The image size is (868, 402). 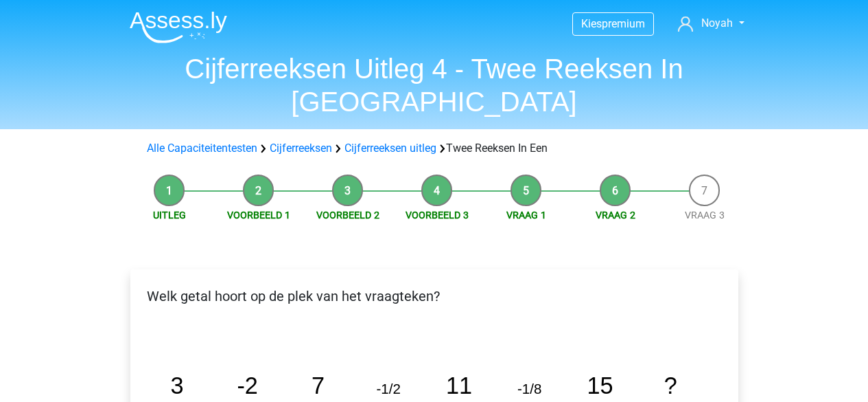 I want to click on a: Vraag 3, so click(x=705, y=215).